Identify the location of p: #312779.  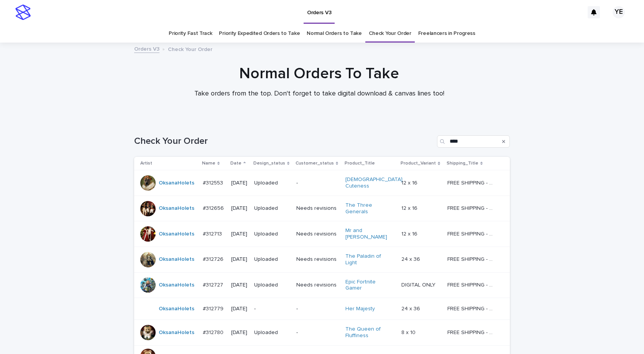
(214, 308).